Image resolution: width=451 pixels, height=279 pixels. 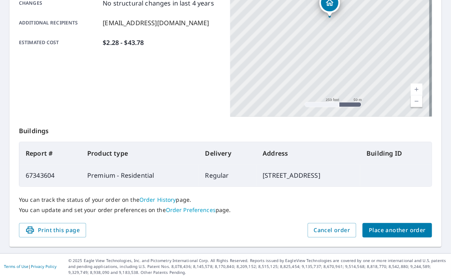 What do you see at coordinates (225, 200) in the screenshot?
I see `p: You can track the status of your order on the page.` at bounding box center [225, 200].